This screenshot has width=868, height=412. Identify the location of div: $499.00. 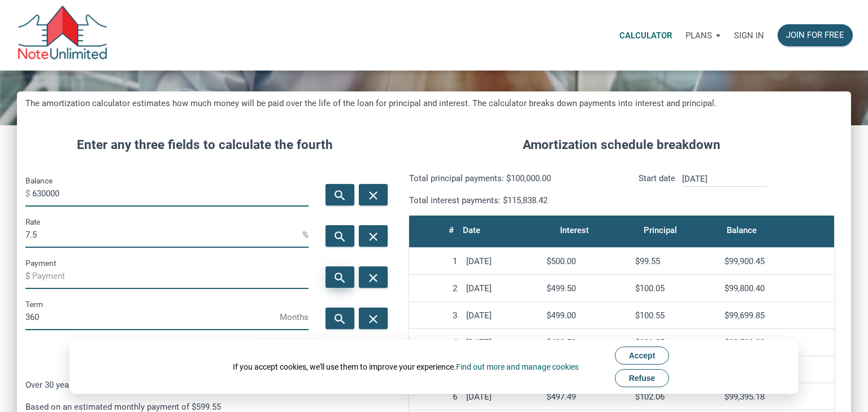
(586, 316).